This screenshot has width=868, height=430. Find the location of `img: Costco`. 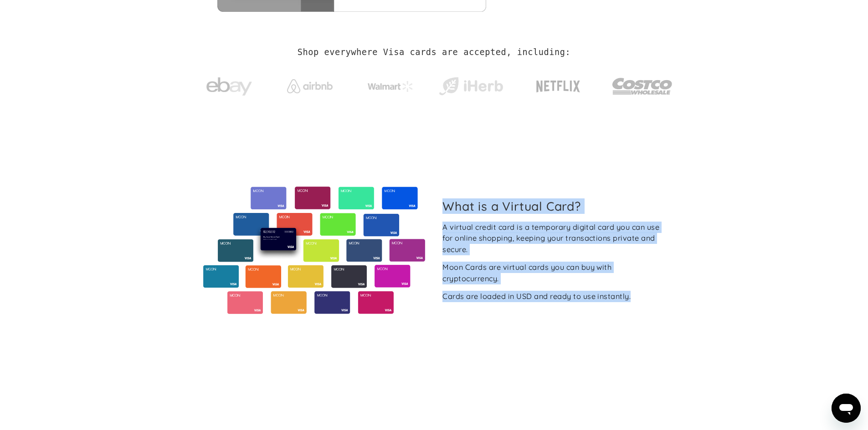

img: Costco is located at coordinates (642, 86).